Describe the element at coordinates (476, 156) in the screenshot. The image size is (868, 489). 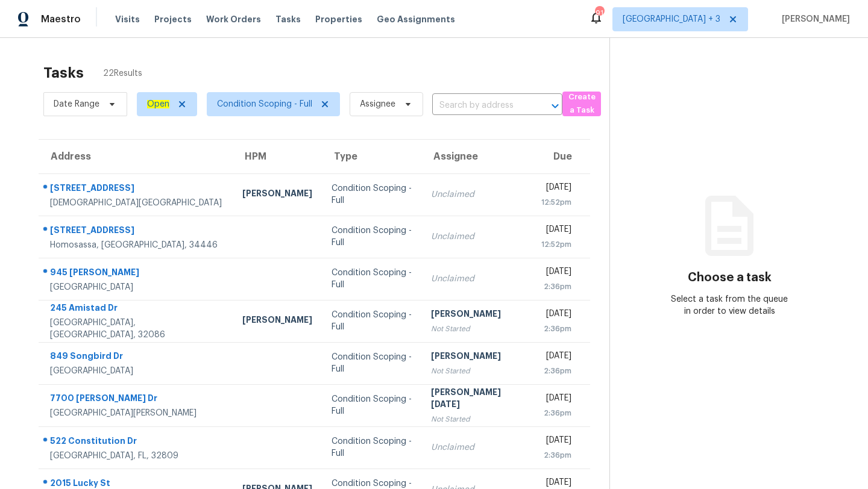
I see `th: Assignee` at that location.